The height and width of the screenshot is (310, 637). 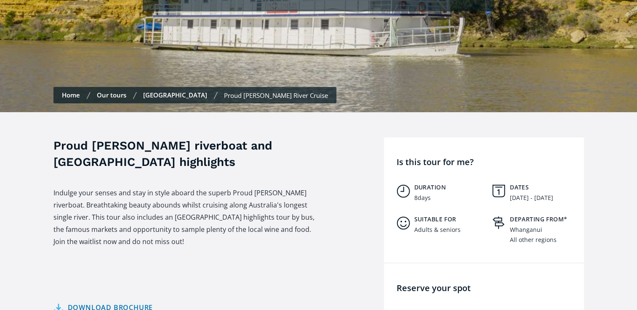 I want to click on h5: Dates, so click(x=544, y=188).